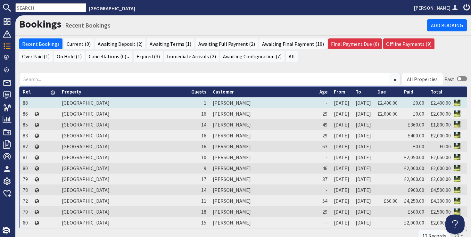 Image resolution: width=471 pixels, height=237 pixels. I want to click on a: Recent Bookings, so click(41, 44).